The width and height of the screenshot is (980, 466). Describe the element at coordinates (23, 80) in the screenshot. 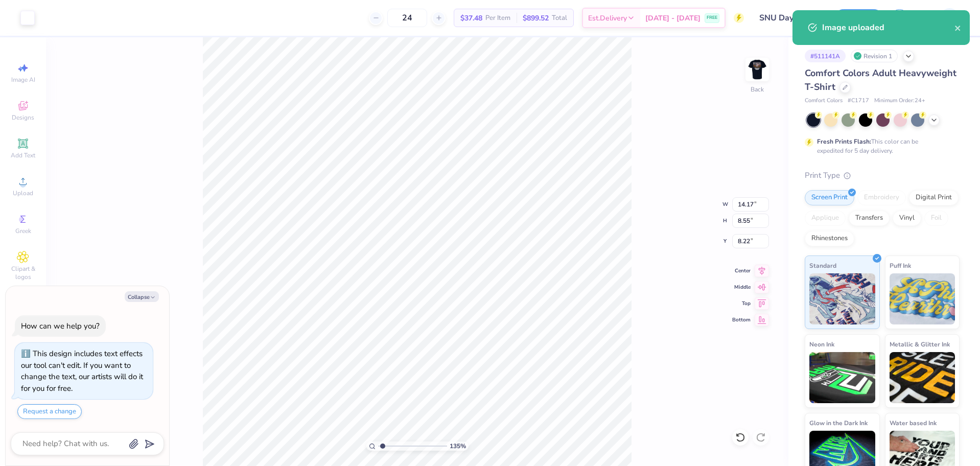

I see `span: Image AI` at that location.